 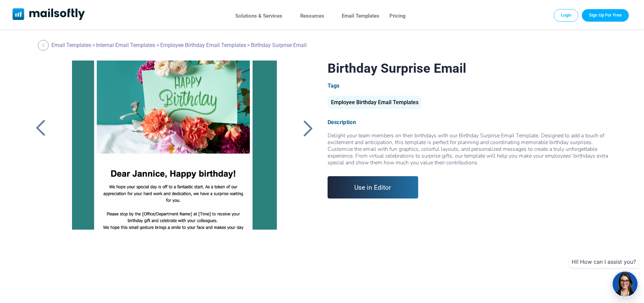 I want to click on h1: Birthday Surprise Email, so click(x=470, y=68).